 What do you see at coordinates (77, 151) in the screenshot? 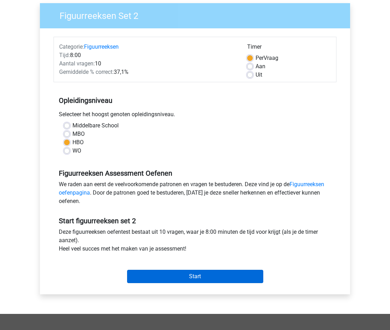
I see `label: WO` at bounding box center [77, 151].